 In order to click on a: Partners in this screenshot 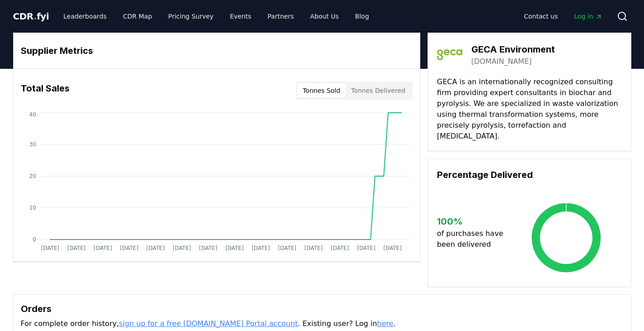, I will do `click(281, 16)`.